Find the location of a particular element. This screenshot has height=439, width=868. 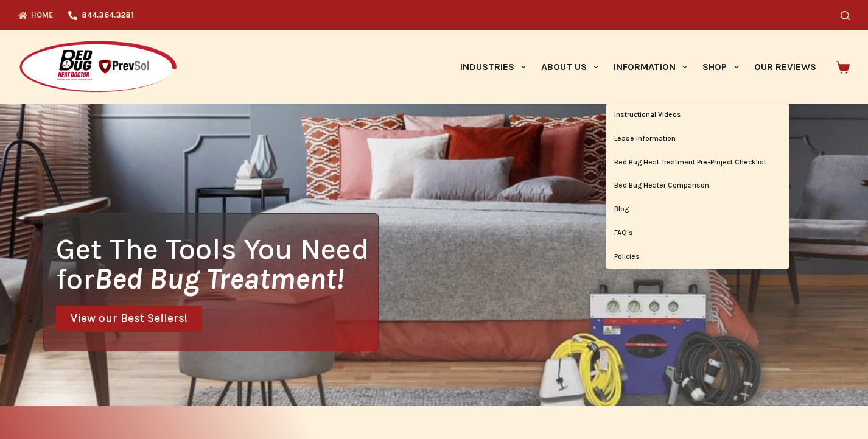

img: Prevsol/Bed Bug Heat Doctor is located at coordinates (98, 67).